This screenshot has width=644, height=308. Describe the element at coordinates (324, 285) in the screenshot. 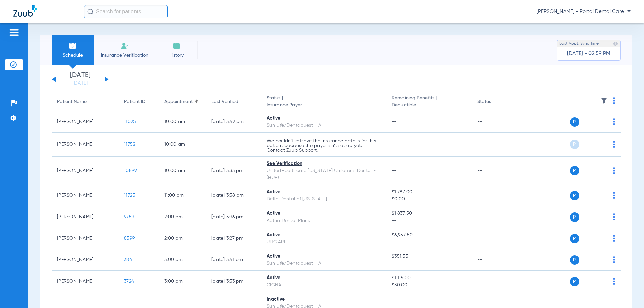

I see `div: CIGNA` at that location.